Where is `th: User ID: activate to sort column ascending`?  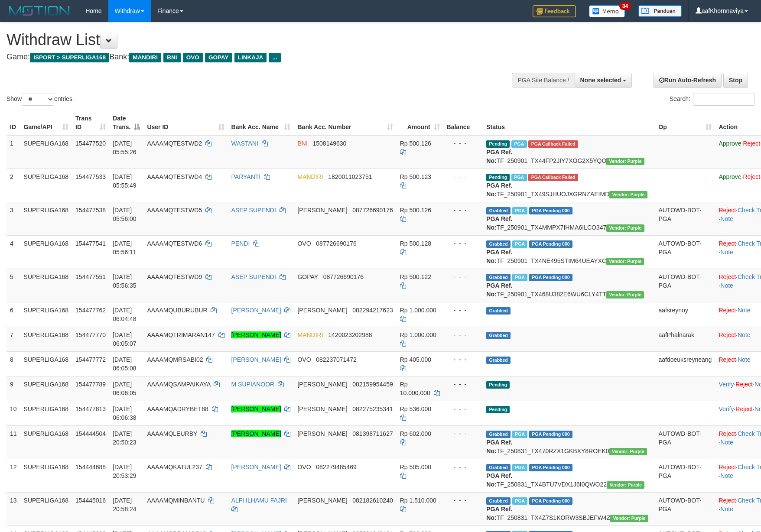 th: User ID: activate to sort column ascending is located at coordinates (186, 123).